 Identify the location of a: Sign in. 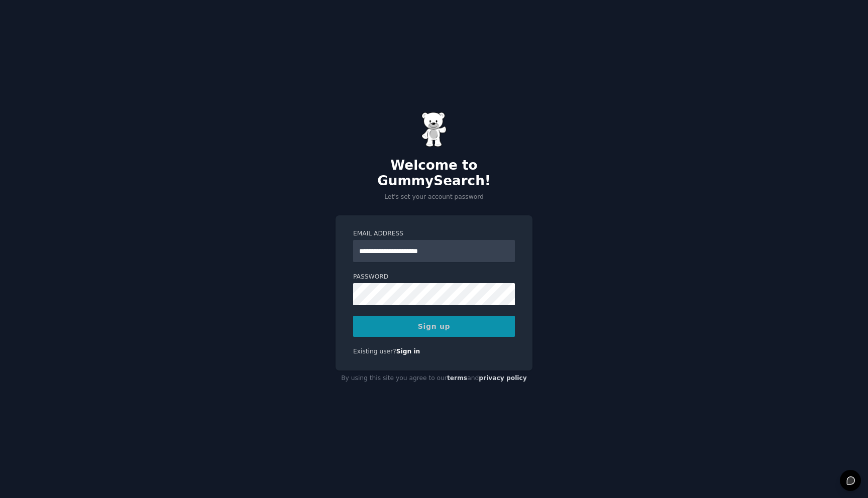
(408, 351).